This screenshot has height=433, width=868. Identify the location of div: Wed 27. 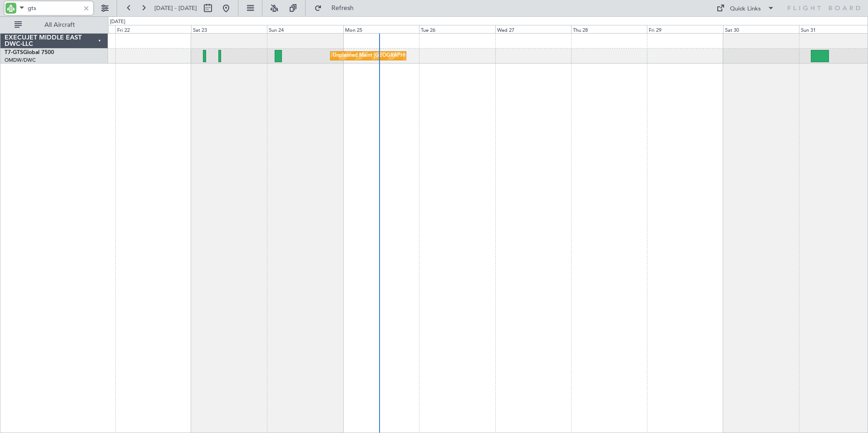
(533, 29).